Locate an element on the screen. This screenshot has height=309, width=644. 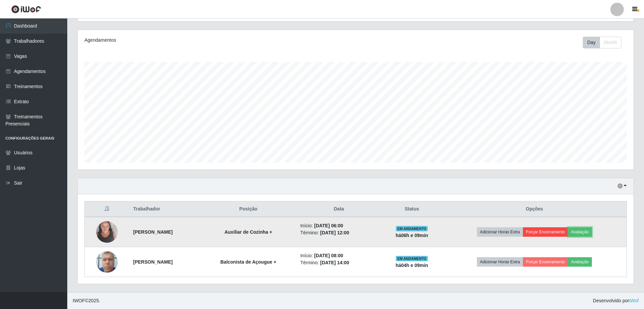
div: Agendamentos is located at coordinates (195, 40).